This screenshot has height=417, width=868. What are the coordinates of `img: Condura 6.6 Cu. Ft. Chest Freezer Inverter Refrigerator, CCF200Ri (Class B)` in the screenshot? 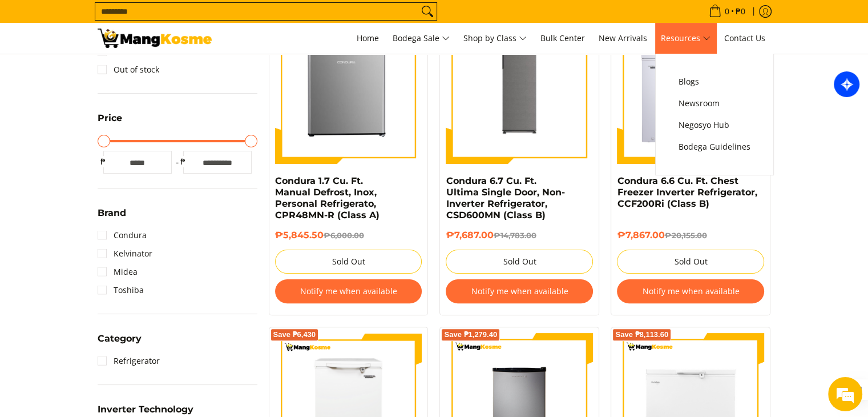 It's located at (690, 90).